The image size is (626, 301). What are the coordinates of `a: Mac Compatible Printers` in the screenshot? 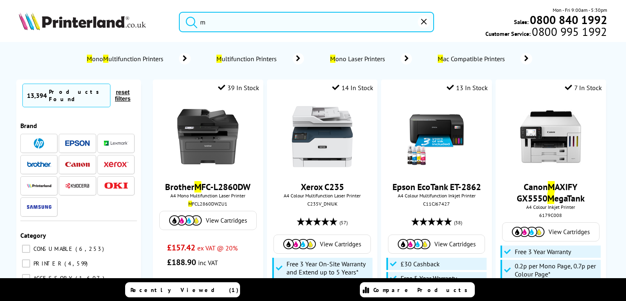 It's located at (485, 59).